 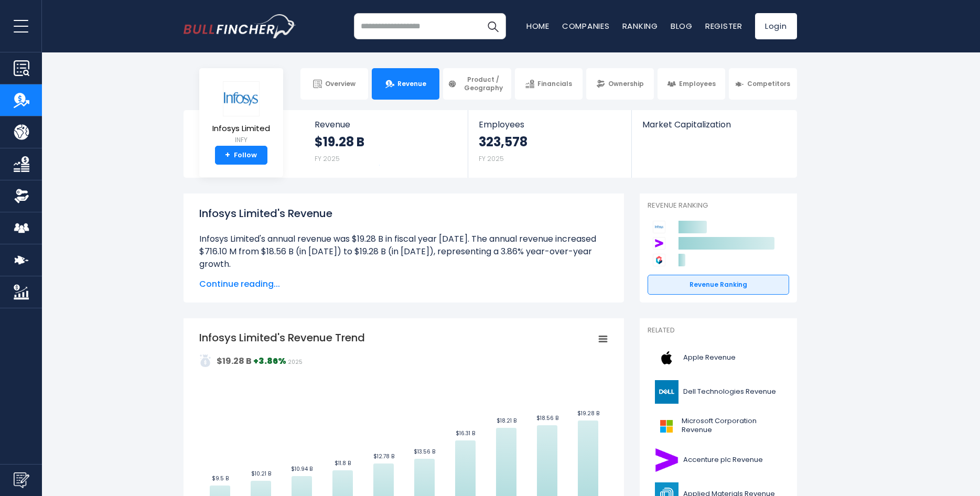 I want to click on span: Infosys Limited, so click(x=241, y=129).